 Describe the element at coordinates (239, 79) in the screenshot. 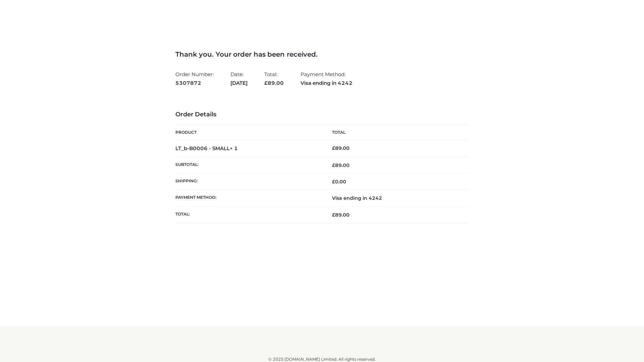

I see `li: Date:` at that location.